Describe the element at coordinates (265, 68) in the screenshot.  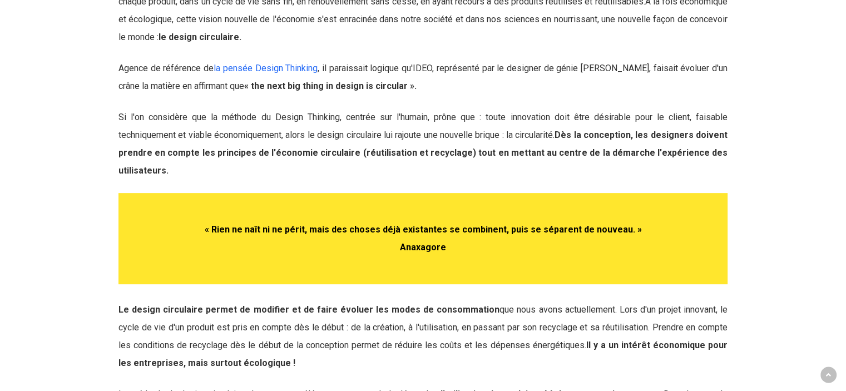
I see `font: la pensée Design Thinking` at that location.